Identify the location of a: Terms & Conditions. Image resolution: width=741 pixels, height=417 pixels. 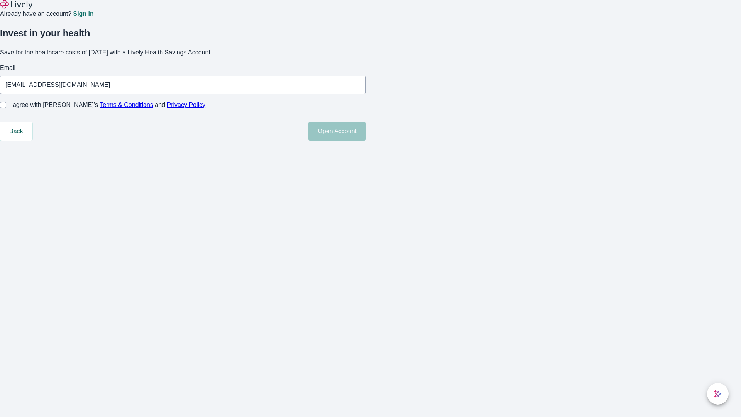
(126, 105).